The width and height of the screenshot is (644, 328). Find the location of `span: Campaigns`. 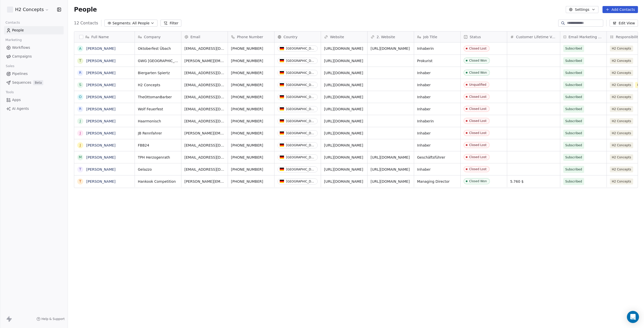

span: Campaigns is located at coordinates (22, 56).